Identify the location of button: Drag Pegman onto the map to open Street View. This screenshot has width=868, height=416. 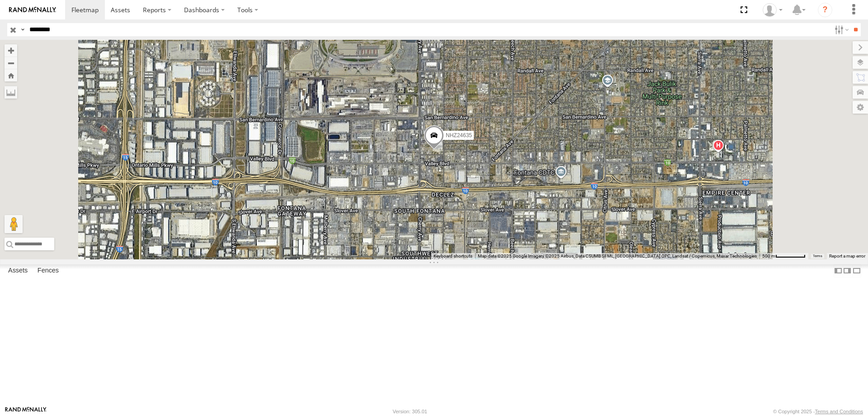
(14, 224).